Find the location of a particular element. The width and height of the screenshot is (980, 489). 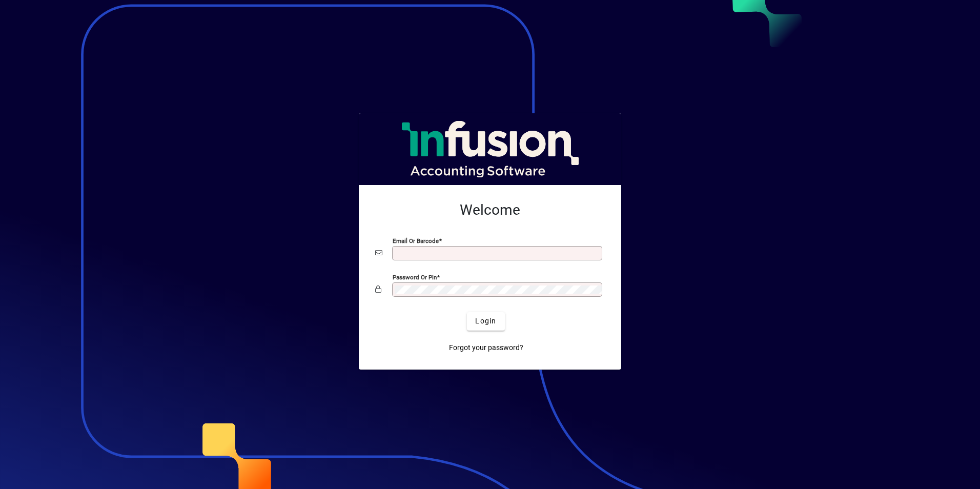

button: Login is located at coordinates (485, 321).